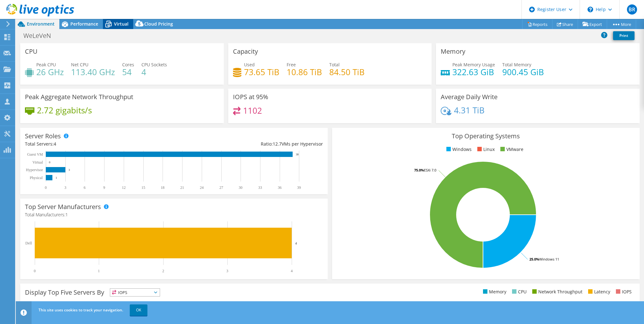 The image size is (644, 324). What do you see at coordinates (598, 292) in the screenshot?
I see `li: Latency` at bounding box center [598, 292].